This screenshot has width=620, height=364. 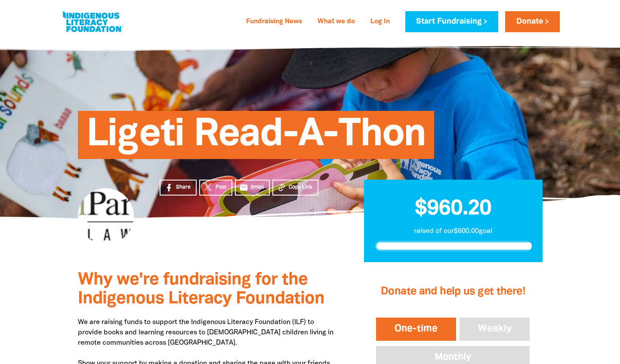 I want to click on button: Copy Link, so click(x=295, y=187).